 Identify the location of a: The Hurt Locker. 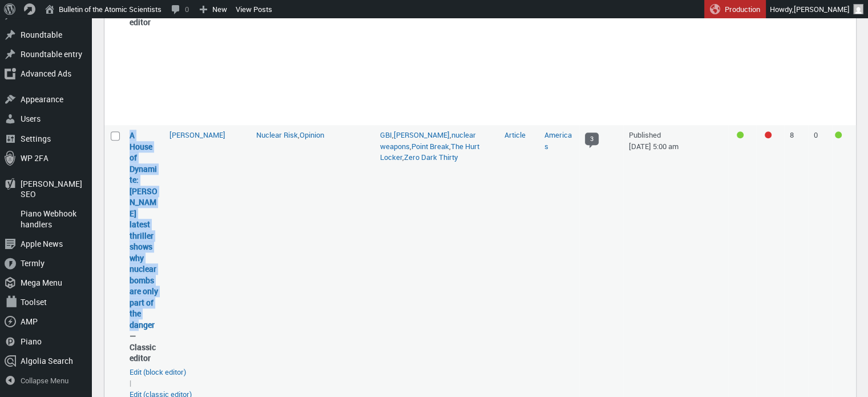
(430, 152).